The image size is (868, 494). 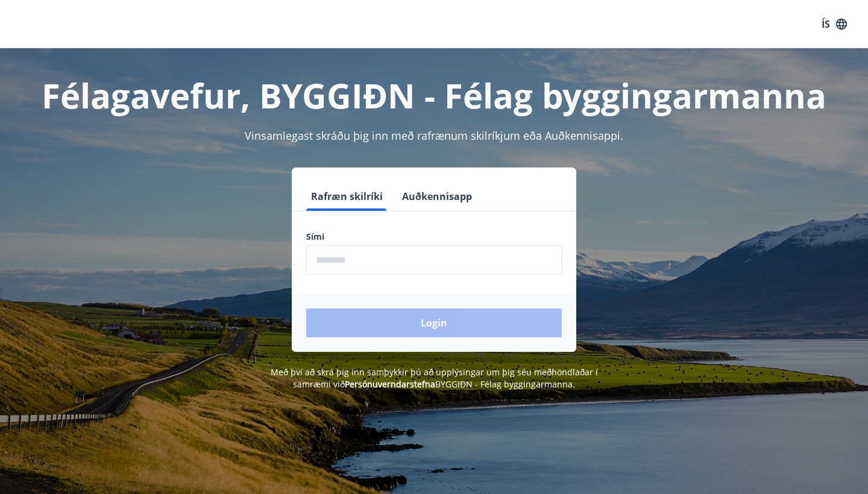 What do you see at coordinates (434, 378) in the screenshot?
I see `span: Með því að skrá þig inn samþykkir þú að upplýsingar um þig séu meðhöndlaðar í samræmi við BYGGIÐN...` at bounding box center [434, 378].